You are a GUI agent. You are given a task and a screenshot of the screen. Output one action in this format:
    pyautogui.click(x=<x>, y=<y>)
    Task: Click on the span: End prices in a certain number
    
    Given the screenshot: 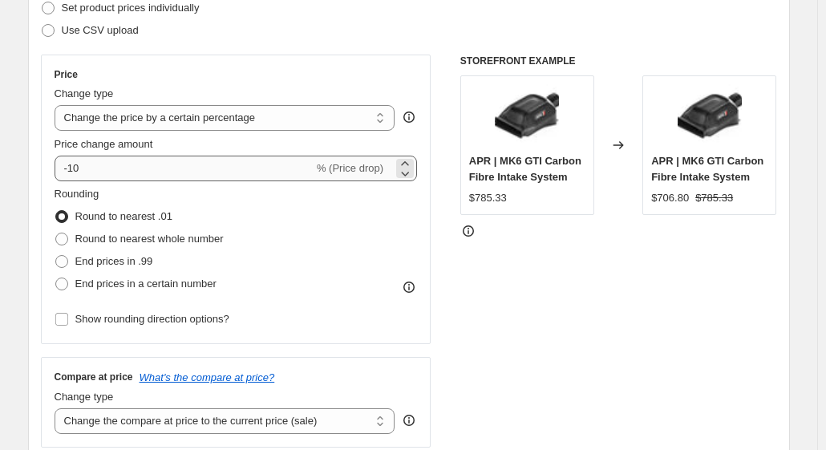 What is the action you would take?
    pyautogui.click(x=146, y=283)
    